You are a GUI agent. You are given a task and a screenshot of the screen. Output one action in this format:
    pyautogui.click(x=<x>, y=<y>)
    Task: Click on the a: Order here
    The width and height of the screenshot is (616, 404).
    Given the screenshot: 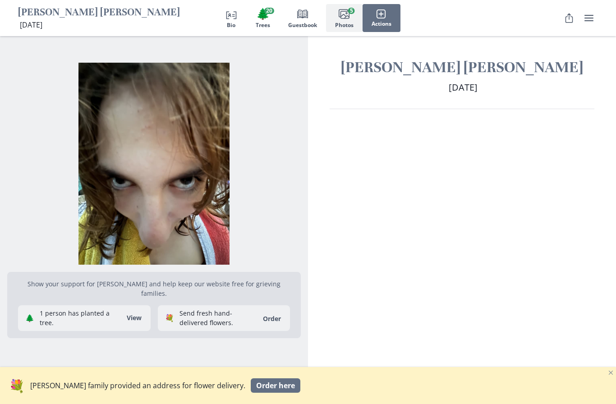 What is the action you would take?
    pyautogui.click(x=275, y=385)
    